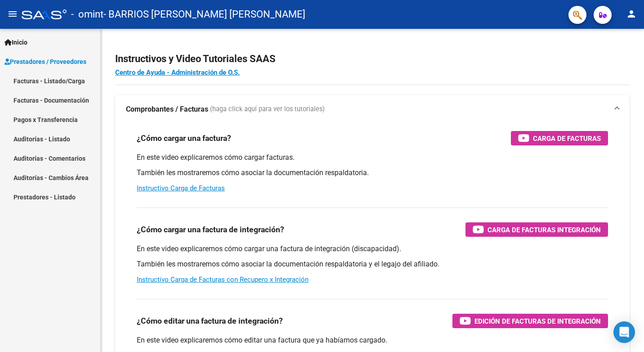 This screenshot has height=352, width=644. Describe the element at coordinates (372, 265) in the screenshot. I see `p: También les mostraremos cómo asociar la documentación respaldatoria y el legajo del afiliado.` at that location.